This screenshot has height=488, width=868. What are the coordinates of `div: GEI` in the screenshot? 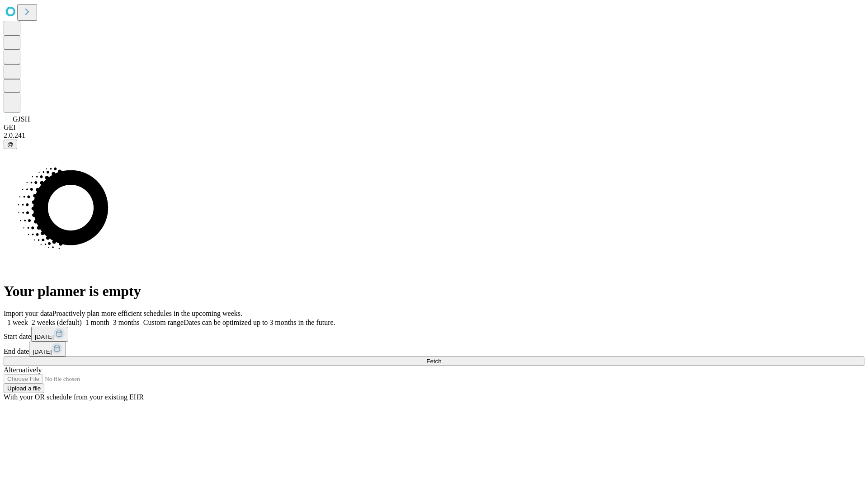 It's located at (434, 127).